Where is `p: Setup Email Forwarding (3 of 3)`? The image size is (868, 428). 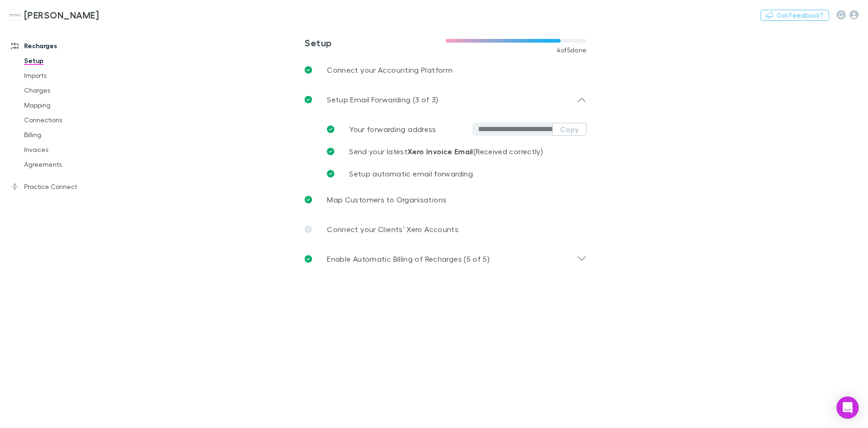
p: Setup Email Forwarding (3 of 3) is located at coordinates (383, 100).